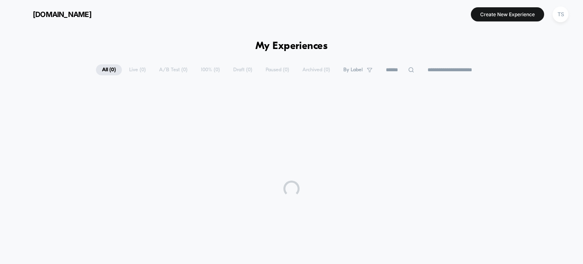 This screenshot has height=264, width=583. What do you see at coordinates (292, 46) in the screenshot?
I see `h1: My Experiences` at bounding box center [292, 46].